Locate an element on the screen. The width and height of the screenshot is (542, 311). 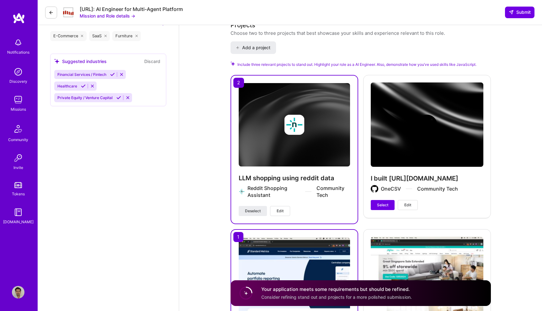
img: divider is located at coordinates (308, 192).